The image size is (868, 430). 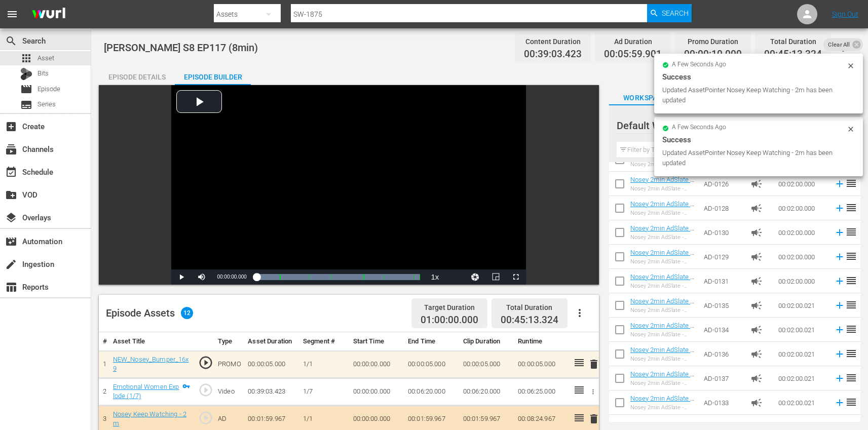 I want to click on a: Nosey Keep Watching - 2m, so click(x=149, y=418).